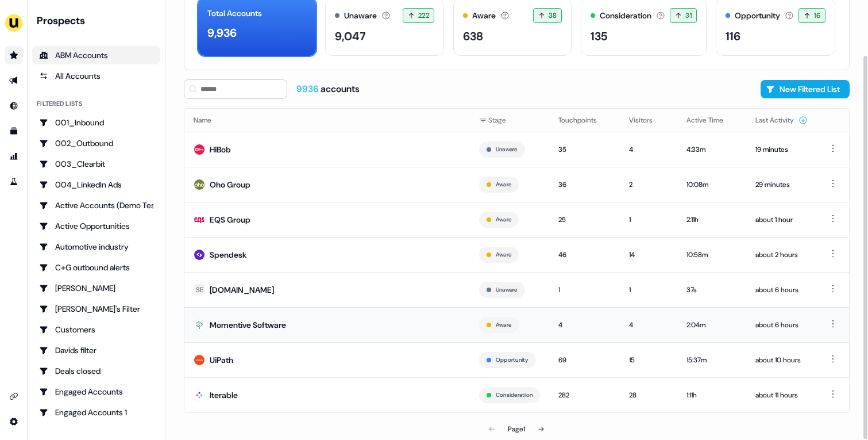 Image resolution: width=868 pixels, height=440 pixels. What do you see at coordinates (96, 184) in the screenshot?
I see `a: Go to 004_LinkedIn Ads` at bounding box center [96, 184].